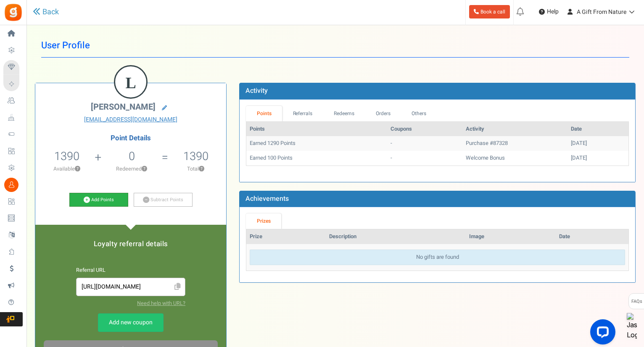  I want to click on a: Need help with URL?, so click(161, 303).